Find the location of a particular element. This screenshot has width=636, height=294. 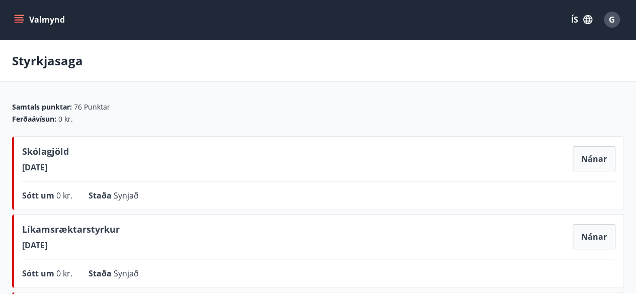

button: G is located at coordinates (612, 20).